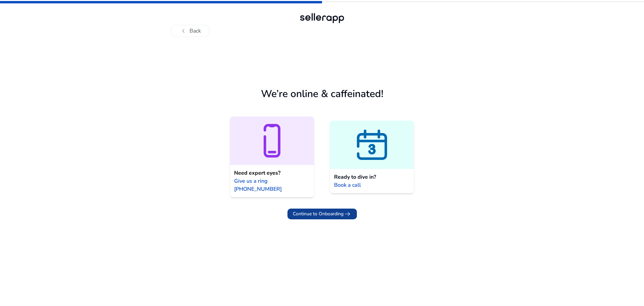 The image size is (644, 306). What do you see at coordinates (183, 31) in the screenshot?
I see `span: chevron_left` at bounding box center [183, 31].